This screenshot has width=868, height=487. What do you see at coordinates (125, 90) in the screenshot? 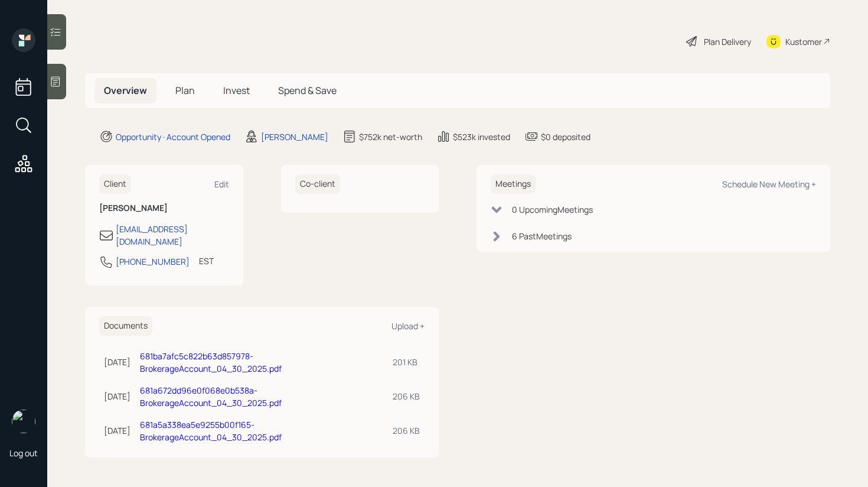
I see `span: Overview` at bounding box center [125, 90].